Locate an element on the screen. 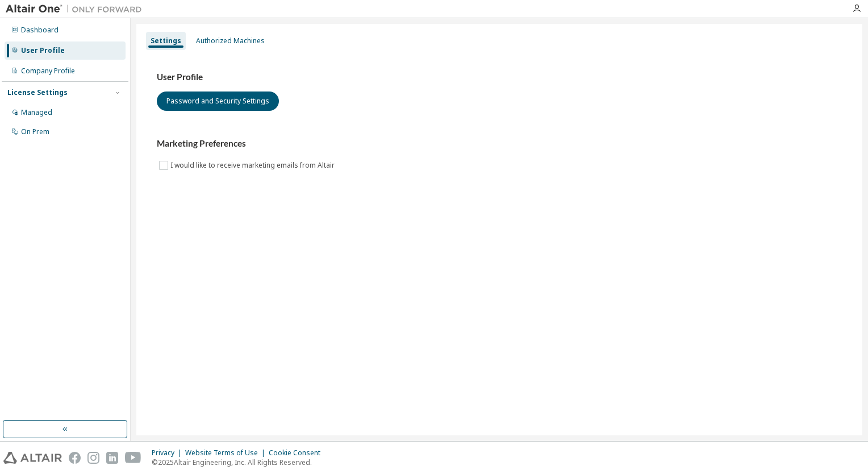  p: © 2025 Altair Engineering, Inc. All Rights Reserved. is located at coordinates (239, 462).